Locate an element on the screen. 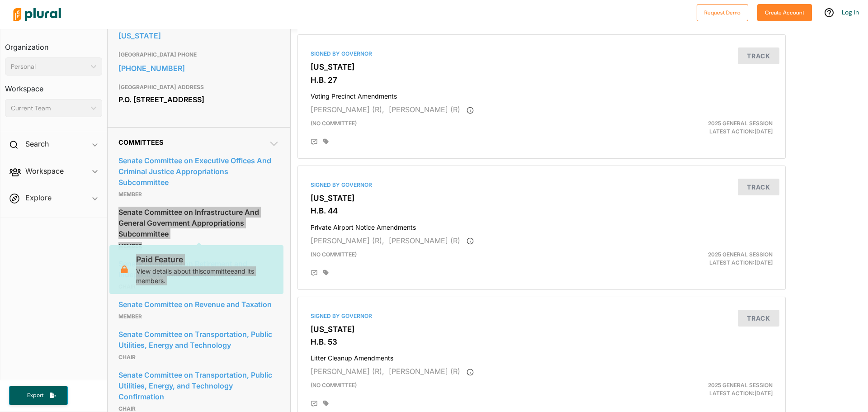 The image size is (868, 412). a: Senate Committee on Executive Offices And Criminal Justice Appropriations Subcommittee is located at coordinates (199, 171).